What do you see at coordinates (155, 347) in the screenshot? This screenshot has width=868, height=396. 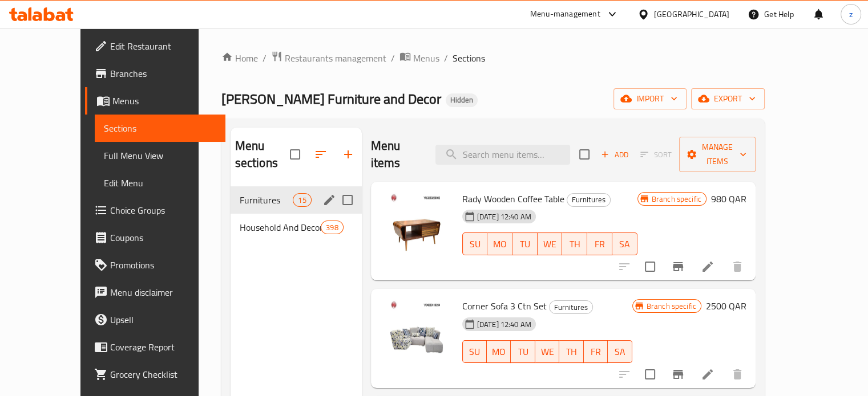 I see `a: Coverage Report` at bounding box center [155, 347].